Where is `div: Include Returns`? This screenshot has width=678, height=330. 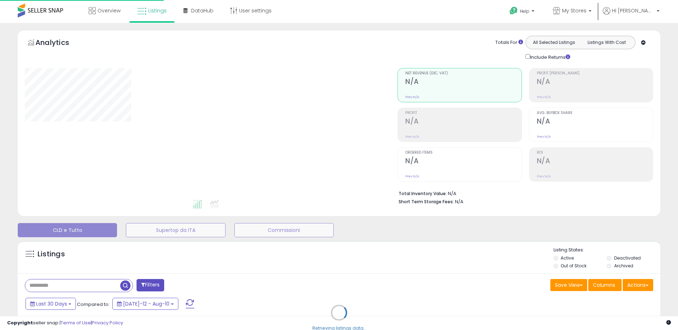
div: Include Returns is located at coordinates (549, 57).